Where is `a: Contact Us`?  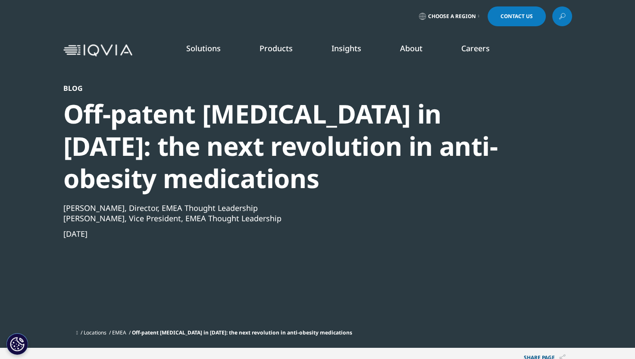 a: Contact Us is located at coordinates (516, 16).